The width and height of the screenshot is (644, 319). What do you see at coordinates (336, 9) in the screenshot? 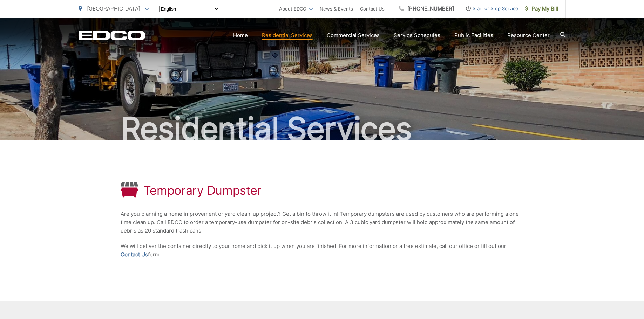
I see `a: News & Events` at bounding box center [336, 9].